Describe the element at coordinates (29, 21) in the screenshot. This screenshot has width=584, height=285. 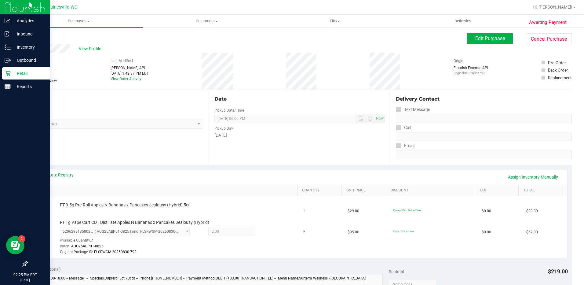
I see `p: Analytics` at that location.